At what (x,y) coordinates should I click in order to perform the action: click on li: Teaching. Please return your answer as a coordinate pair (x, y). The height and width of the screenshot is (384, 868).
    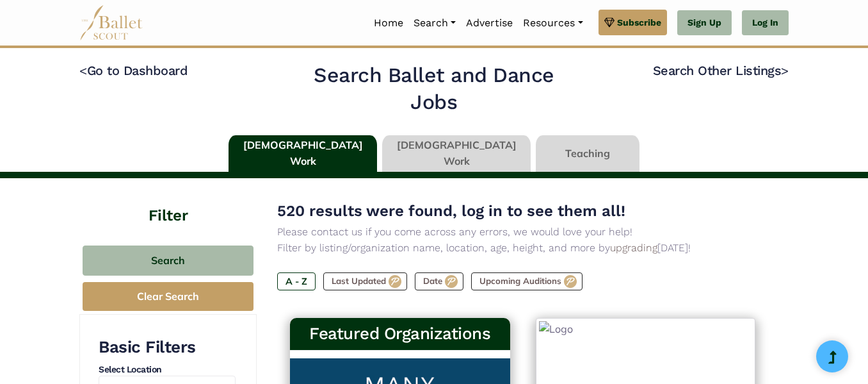
    Looking at the image, I should click on (588, 154).